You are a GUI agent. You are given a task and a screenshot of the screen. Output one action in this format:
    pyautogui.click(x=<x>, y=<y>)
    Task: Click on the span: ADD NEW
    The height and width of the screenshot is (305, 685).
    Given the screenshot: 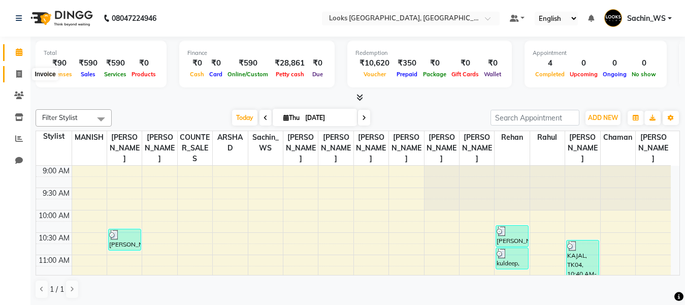 What is the action you would take?
    pyautogui.click(x=603, y=117)
    